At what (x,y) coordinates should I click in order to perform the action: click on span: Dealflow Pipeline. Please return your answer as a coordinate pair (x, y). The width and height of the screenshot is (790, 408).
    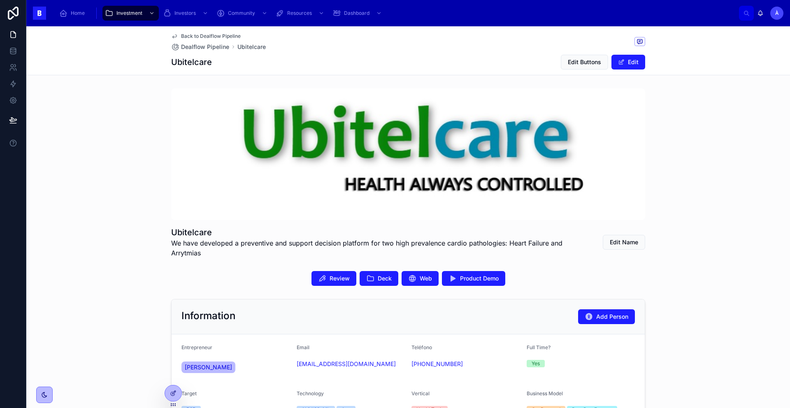
    Looking at the image, I should click on (205, 47).